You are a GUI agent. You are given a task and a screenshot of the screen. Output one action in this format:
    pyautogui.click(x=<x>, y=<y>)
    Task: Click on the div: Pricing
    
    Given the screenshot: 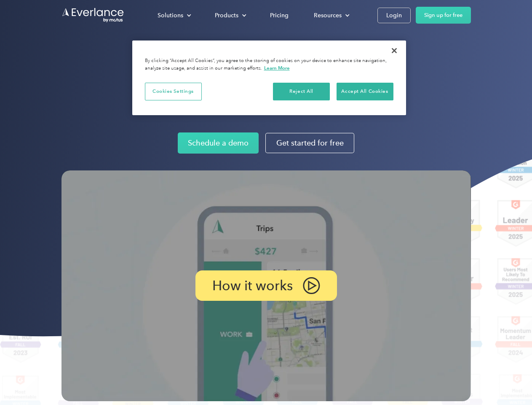 What is the action you would take?
    pyautogui.click(x=279, y=15)
    